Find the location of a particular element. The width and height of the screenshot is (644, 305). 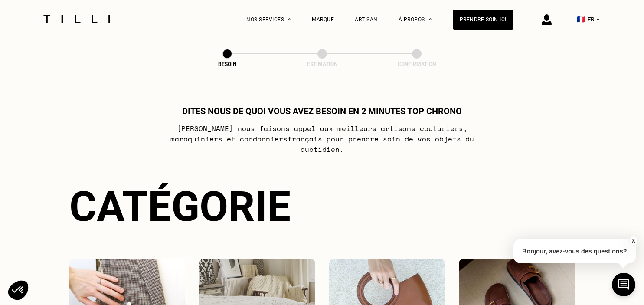

div: Confirmation is located at coordinates (417, 64).